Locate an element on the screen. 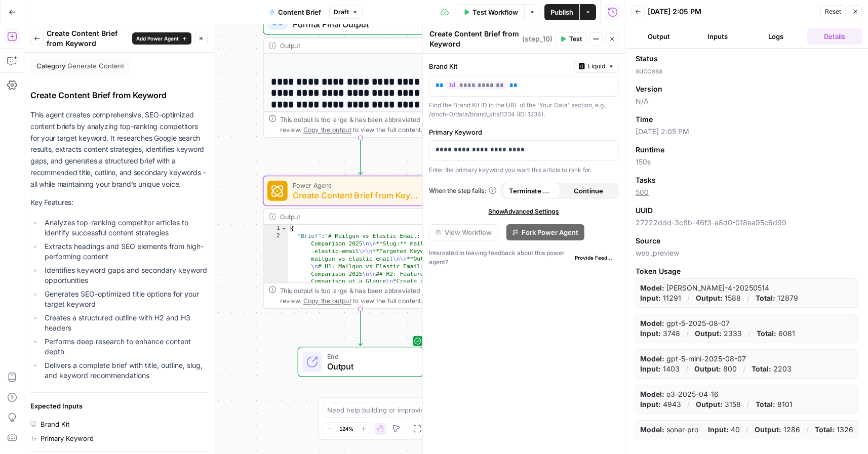 The height and width of the screenshot is (454, 868). a: 500 is located at coordinates (642, 192).